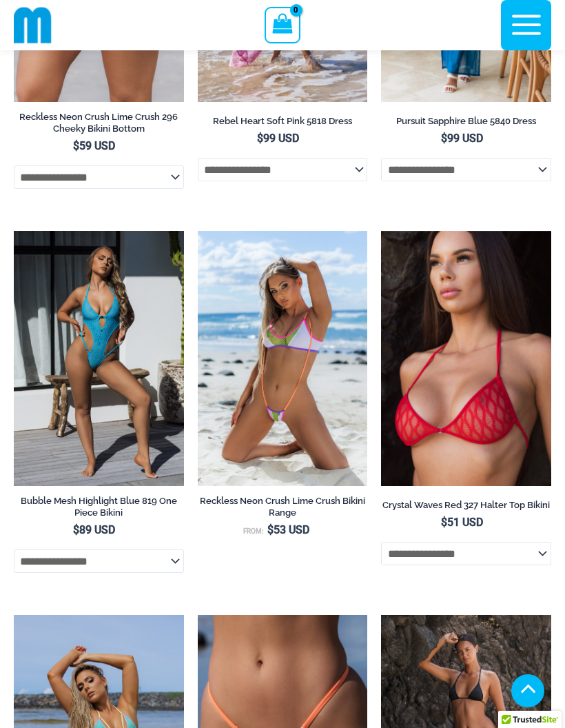 Image resolution: width=565 pixels, height=728 pixels. I want to click on h2: Bubble Mesh Highlight Blue 819 One Piece Bikini, so click(99, 506).